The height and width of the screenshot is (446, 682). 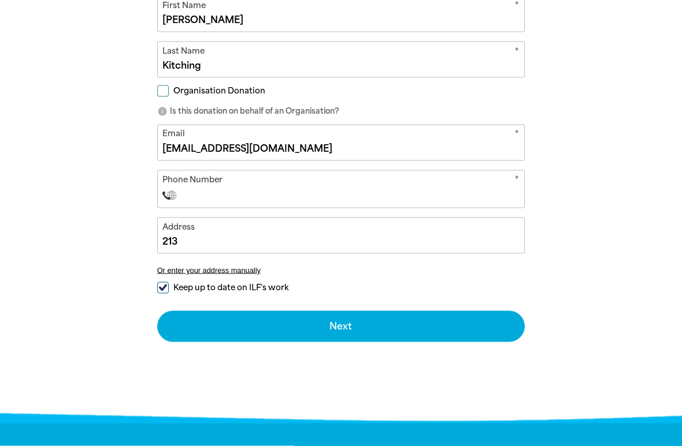 I want to click on p: Is this donation on behalf of an Organisation?, so click(x=341, y=111).